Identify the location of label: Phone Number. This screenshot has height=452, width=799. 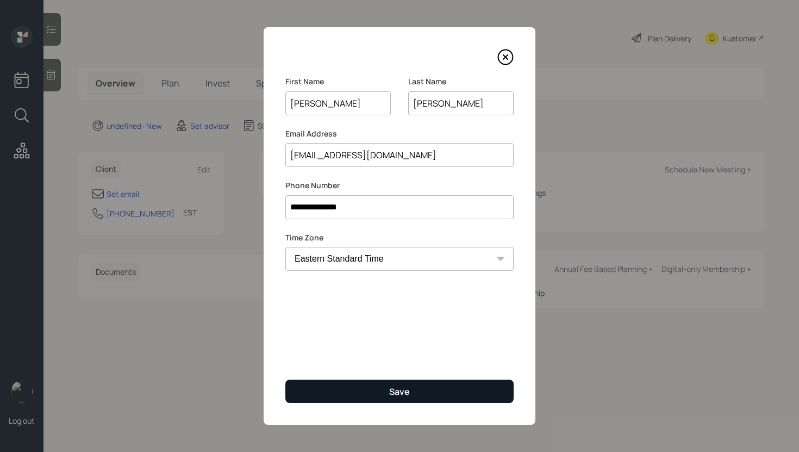
(400, 185).